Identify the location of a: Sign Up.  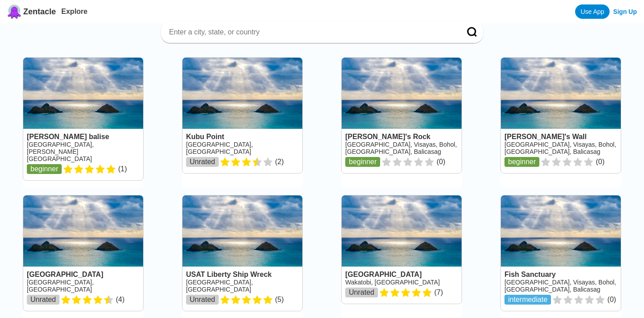
(625, 12).